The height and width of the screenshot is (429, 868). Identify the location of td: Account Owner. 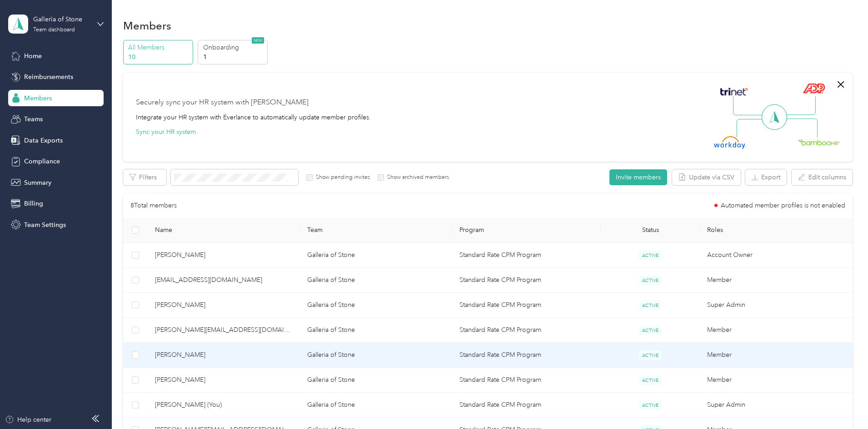
(776, 255).